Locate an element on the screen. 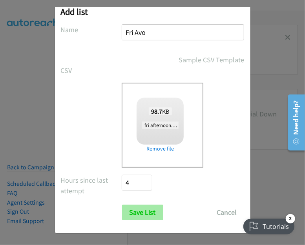 The height and width of the screenshot is (245, 305). span: fri afternoon.csv is located at coordinates (161, 125).